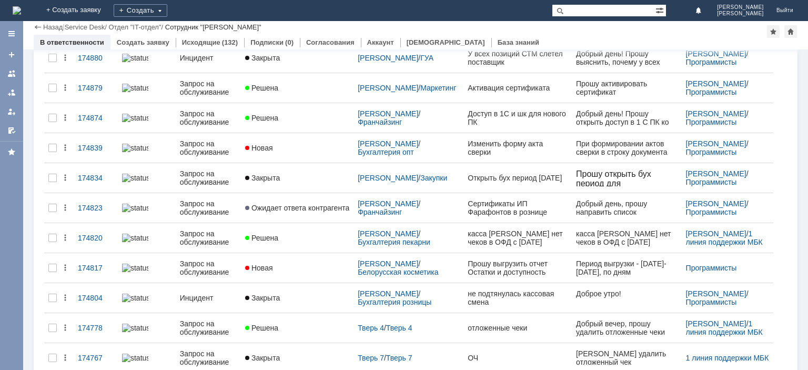 The width and height of the screenshot is (808, 370). What do you see at coordinates (297, 208) in the screenshot?
I see `a: Ожидает ответа контрагента` at bounding box center [297, 208].